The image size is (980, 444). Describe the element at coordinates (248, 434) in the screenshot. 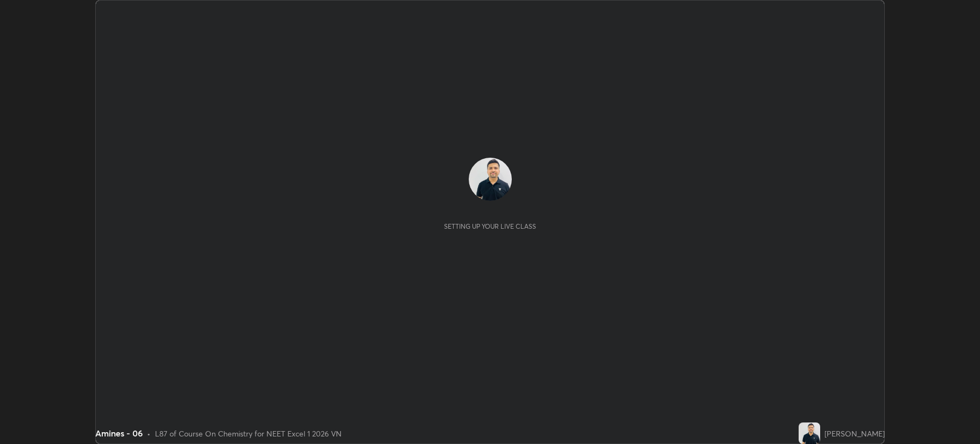

I see `div: L87 of Course On Chemistry for NEET Excel 1 2026 VN` at that location.